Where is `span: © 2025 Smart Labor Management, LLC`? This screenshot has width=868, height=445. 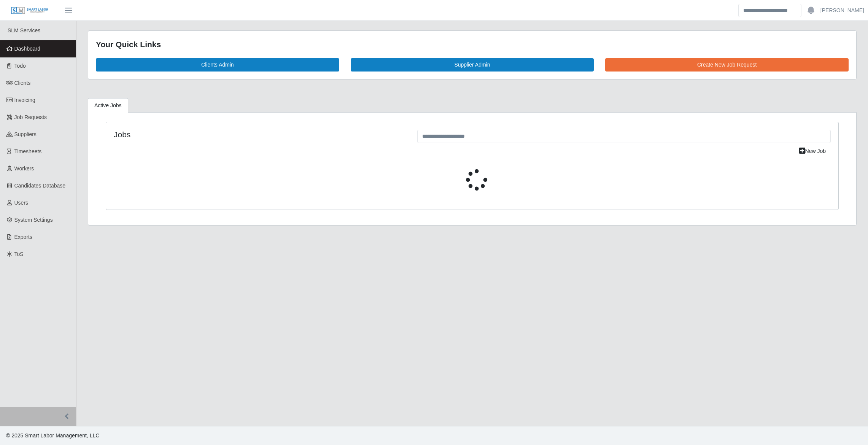 span: © 2025 Smart Labor Management, LLC is located at coordinates (52, 435).